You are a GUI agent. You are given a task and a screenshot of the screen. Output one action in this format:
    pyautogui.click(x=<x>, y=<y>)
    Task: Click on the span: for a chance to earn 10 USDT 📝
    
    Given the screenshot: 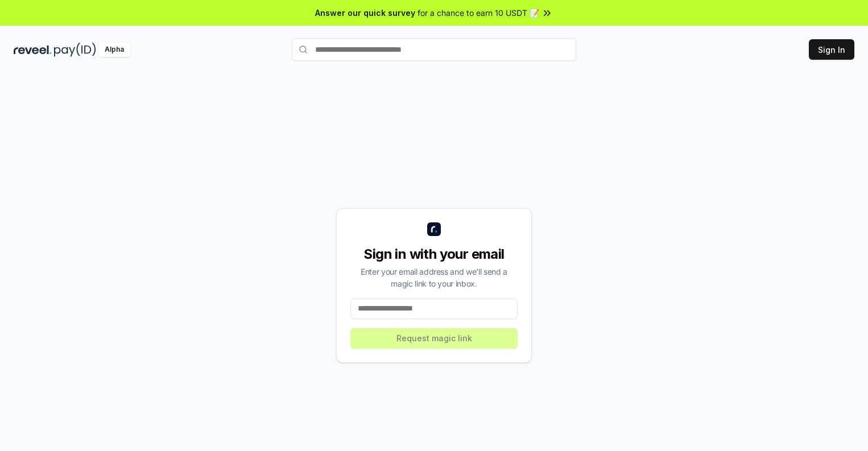 What is the action you would take?
    pyautogui.click(x=479, y=12)
    